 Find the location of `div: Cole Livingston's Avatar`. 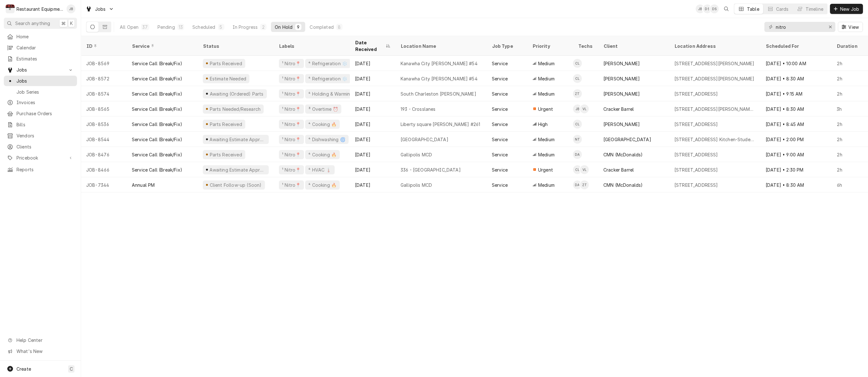

div: Cole Livingston's Avatar is located at coordinates (578, 78).